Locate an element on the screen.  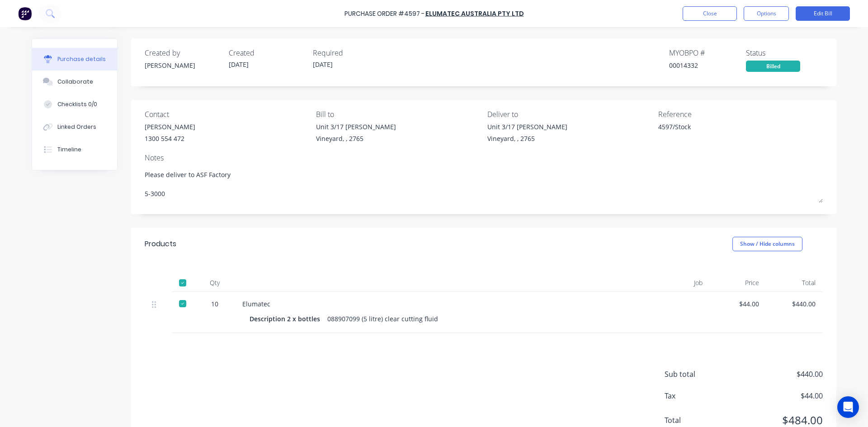
span: $440.00 is located at coordinates (777, 374).